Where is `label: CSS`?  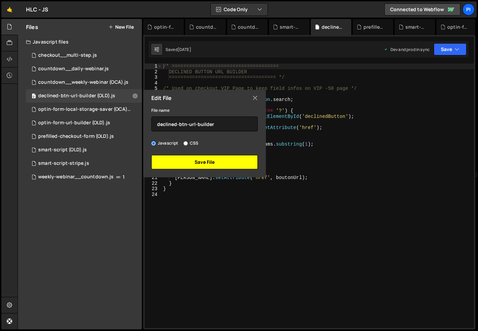
label: CSS is located at coordinates (191, 143).